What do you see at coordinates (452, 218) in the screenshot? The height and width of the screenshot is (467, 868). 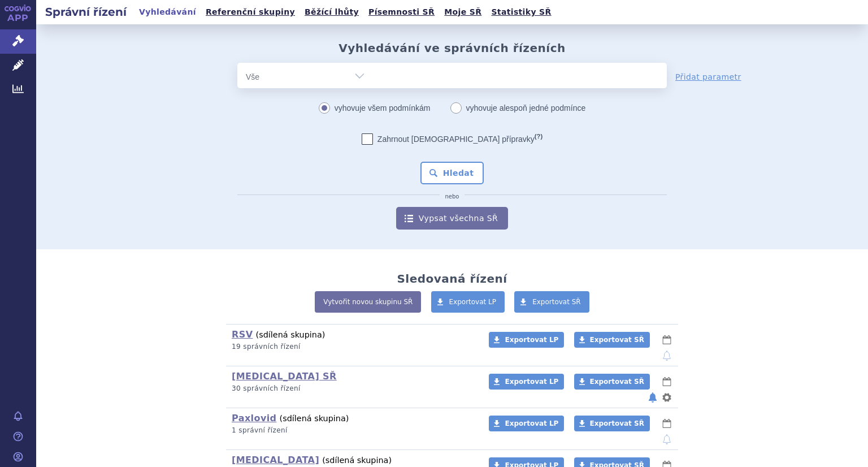 I see `a: Vypsat všechna SŘ` at bounding box center [452, 218].